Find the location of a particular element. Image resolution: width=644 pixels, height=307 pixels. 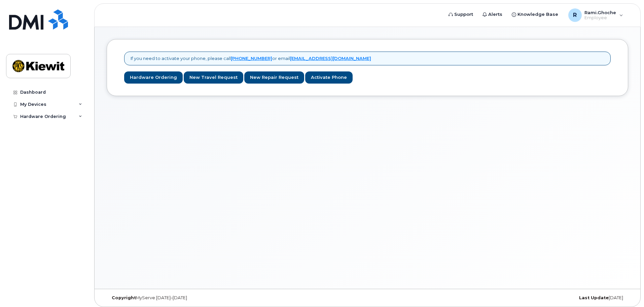

a: Activate Phone is located at coordinates (329, 78).